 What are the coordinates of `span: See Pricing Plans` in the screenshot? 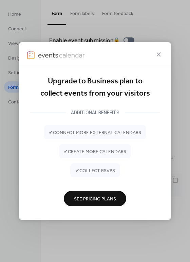 It's located at (95, 198).